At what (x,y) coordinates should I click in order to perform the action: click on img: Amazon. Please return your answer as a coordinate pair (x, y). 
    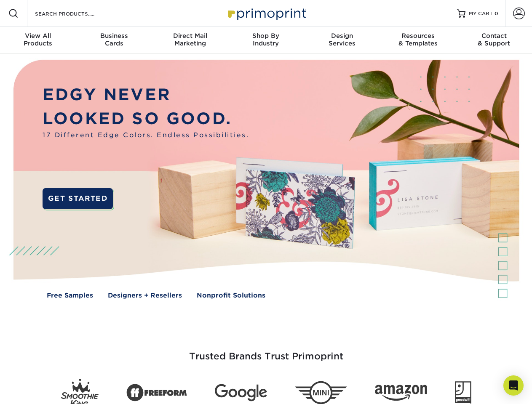
    Looking at the image, I should click on (401, 393).